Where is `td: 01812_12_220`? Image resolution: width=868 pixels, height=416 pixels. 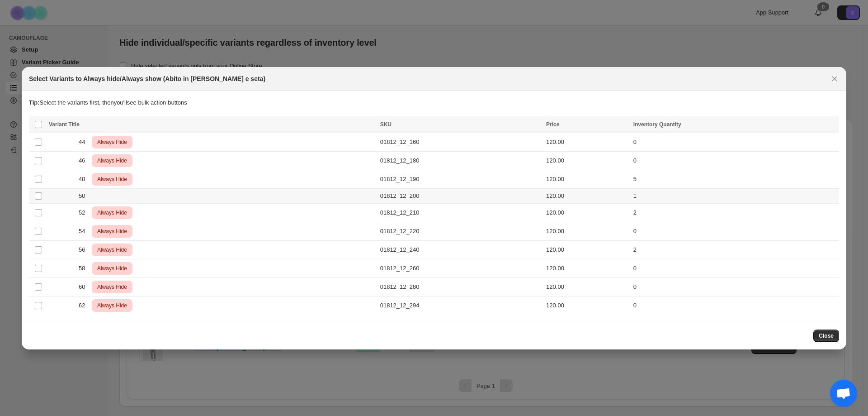 td: 01812_12_220 is located at coordinates (460, 230).